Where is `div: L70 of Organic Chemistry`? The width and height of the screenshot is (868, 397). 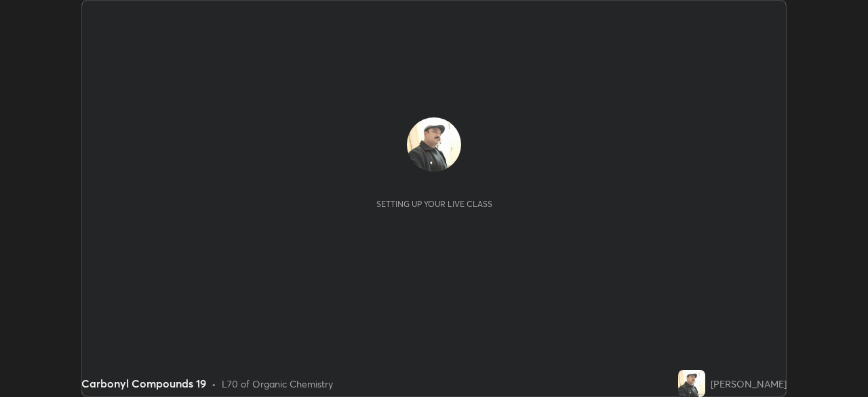
div: L70 of Organic Chemistry is located at coordinates (277, 383).